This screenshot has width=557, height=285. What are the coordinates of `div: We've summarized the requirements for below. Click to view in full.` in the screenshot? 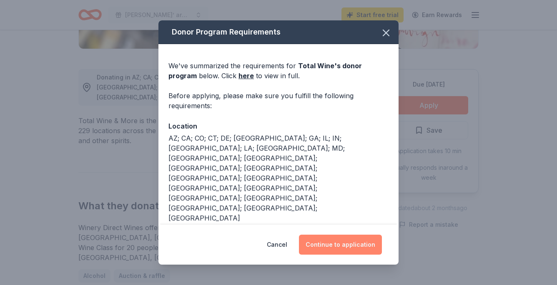 It's located at (278, 71).